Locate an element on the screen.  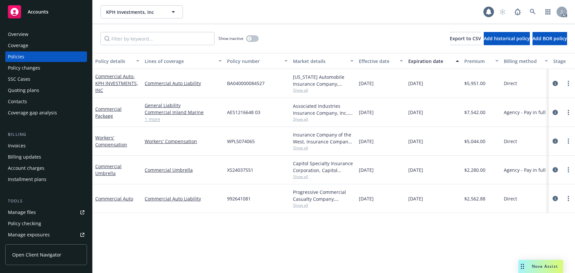
a: Quoting plans is located at coordinates (46, 90).